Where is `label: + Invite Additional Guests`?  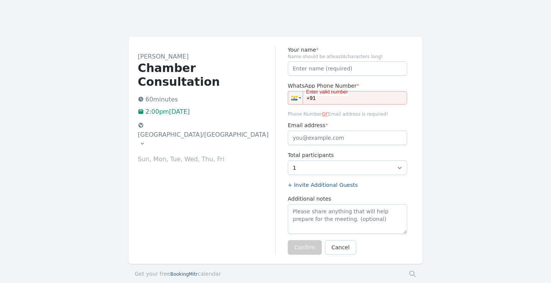
label: + Invite Additional Guests is located at coordinates (347, 185).